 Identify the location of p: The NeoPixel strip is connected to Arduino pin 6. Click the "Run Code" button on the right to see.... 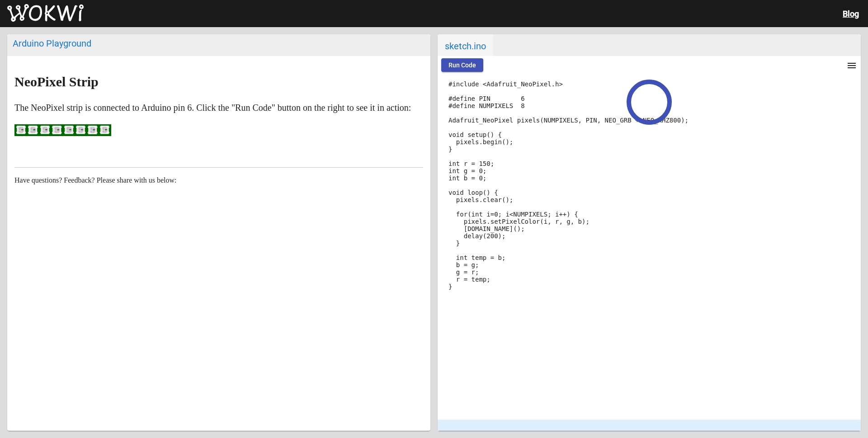
(219, 107).